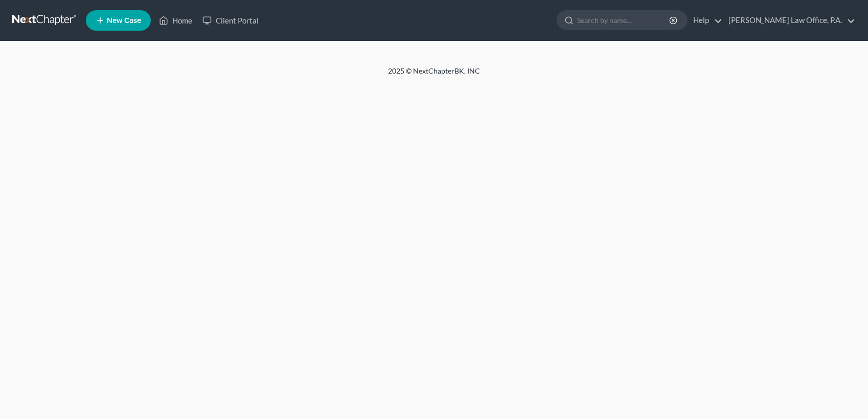  What do you see at coordinates (231, 20) in the screenshot?
I see `a: Client Portal` at bounding box center [231, 20].